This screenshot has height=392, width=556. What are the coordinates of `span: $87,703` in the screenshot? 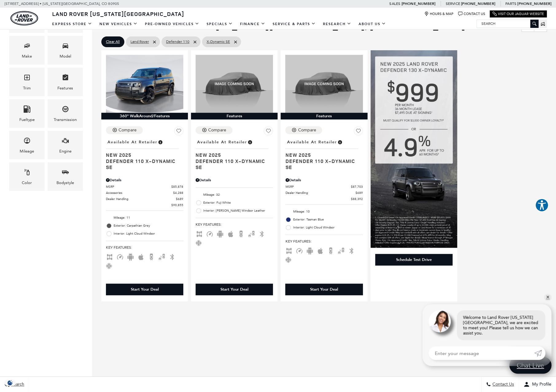 It's located at (357, 187).